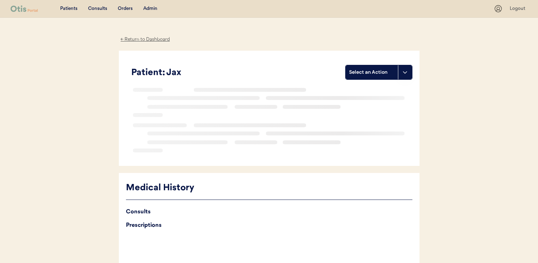 The width and height of the screenshot is (538, 263). I want to click on div: Logout, so click(519, 9).